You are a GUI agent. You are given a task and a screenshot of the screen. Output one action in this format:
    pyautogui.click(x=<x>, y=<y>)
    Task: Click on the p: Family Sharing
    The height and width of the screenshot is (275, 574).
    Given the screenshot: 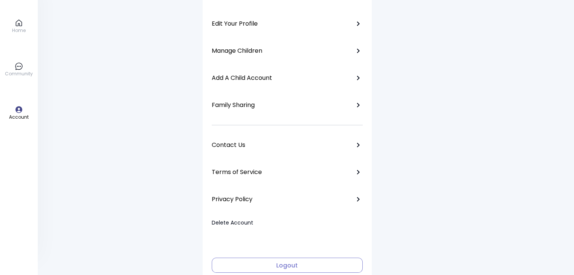 What is the action you would take?
    pyautogui.click(x=233, y=105)
    